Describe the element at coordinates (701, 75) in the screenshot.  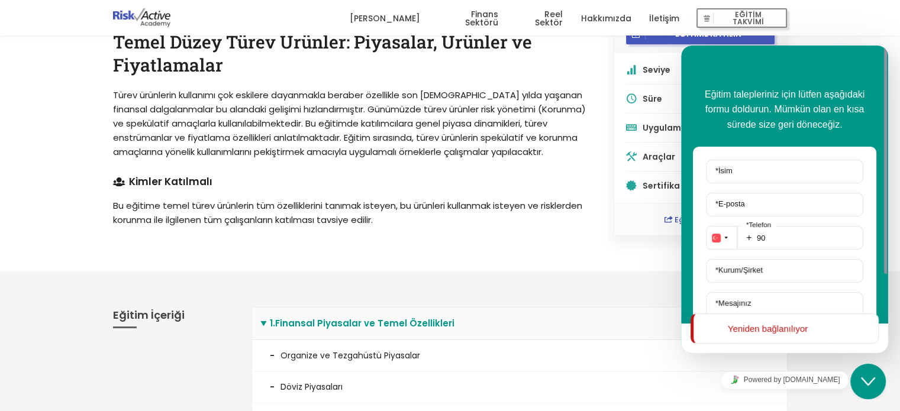
I see `li: Temel` at that location.